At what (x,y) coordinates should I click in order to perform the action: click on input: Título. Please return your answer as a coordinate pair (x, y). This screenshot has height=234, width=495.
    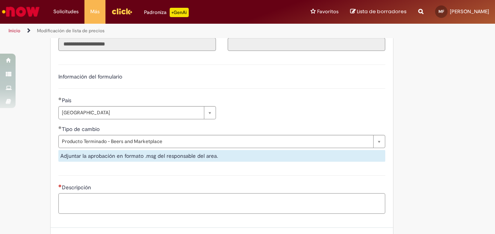
    Looking at the image, I should click on (137, 44).